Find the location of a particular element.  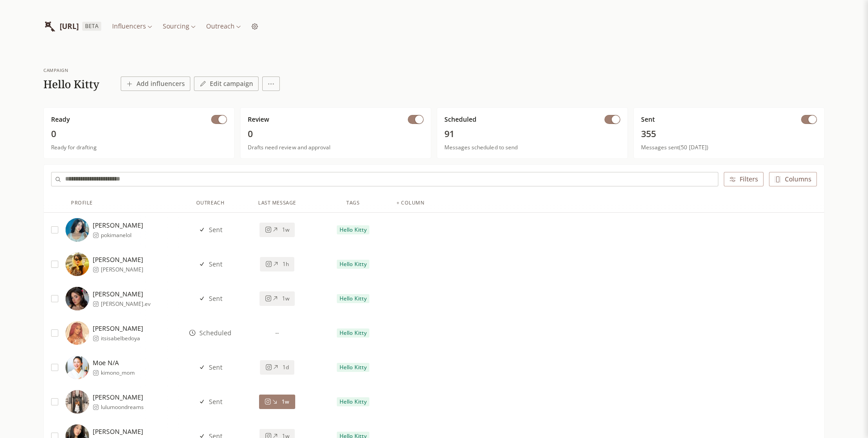

img: https://lookalike-images.influencerlist.ai/profiles/78a8f900-f316-4e16-b50a-97d90fcc8111.jpg is located at coordinates (77, 299).